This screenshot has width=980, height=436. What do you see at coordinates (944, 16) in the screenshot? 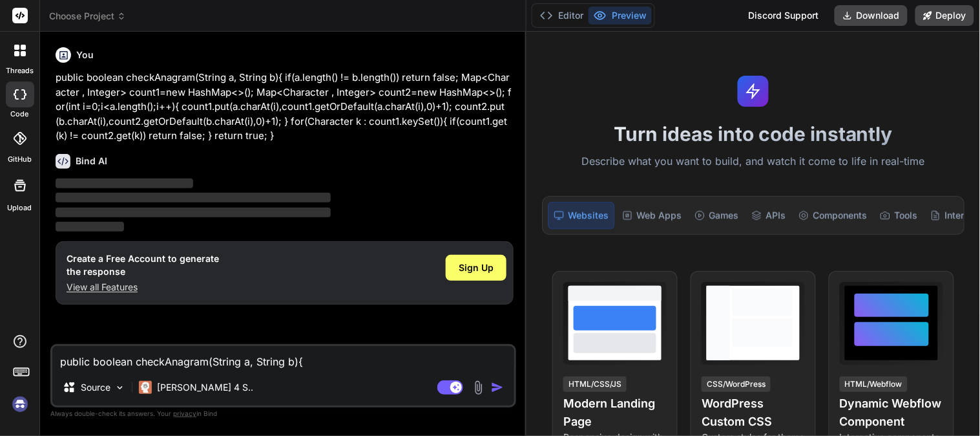
I see `button: Deploy` at bounding box center [944, 16].